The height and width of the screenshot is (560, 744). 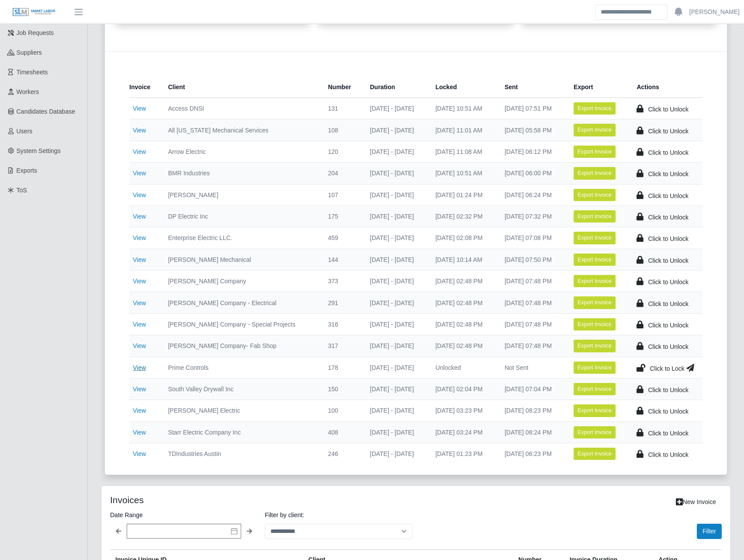 What do you see at coordinates (145, 87) in the screenshot?
I see `th: Invoice` at bounding box center [145, 87].